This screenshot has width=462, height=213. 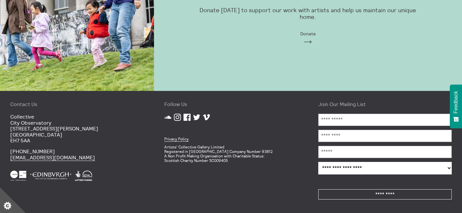 I want to click on h4: Contact Us, so click(x=77, y=104).